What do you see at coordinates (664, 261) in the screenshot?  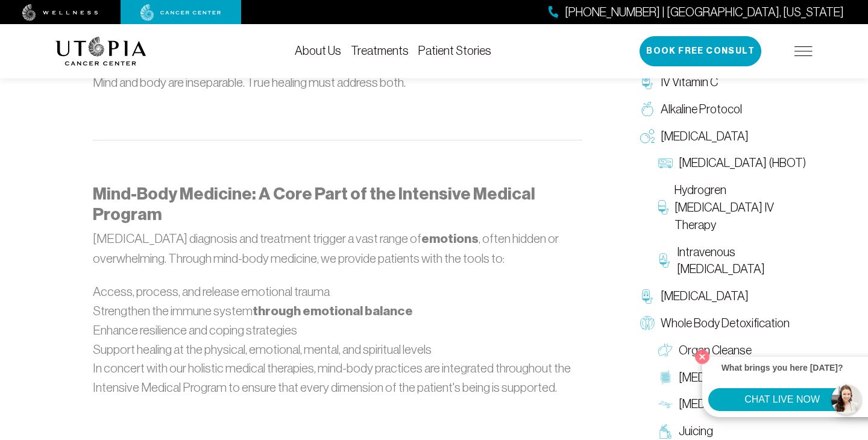 I see `img: Intravenous Ozone Therapy` at bounding box center [664, 261].